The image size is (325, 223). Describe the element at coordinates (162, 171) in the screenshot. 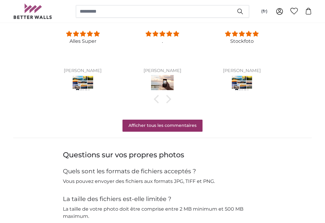

I see `h4: Quels sont les formats de fichiers acceptés ?` at that location.